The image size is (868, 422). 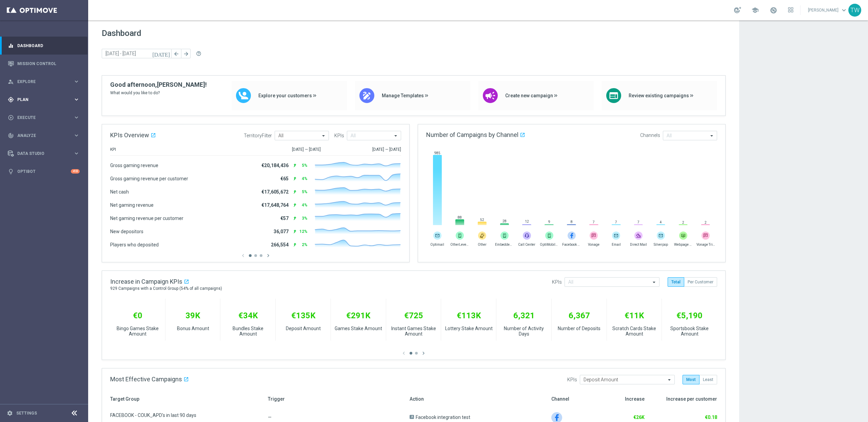 I want to click on span: Plan, so click(x=45, y=100).